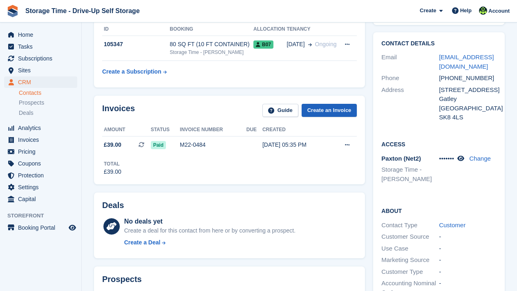 This screenshot has width=517, height=291. What do you see at coordinates (142, 242) in the screenshot?
I see `div: Create a Deal` at bounding box center [142, 242].